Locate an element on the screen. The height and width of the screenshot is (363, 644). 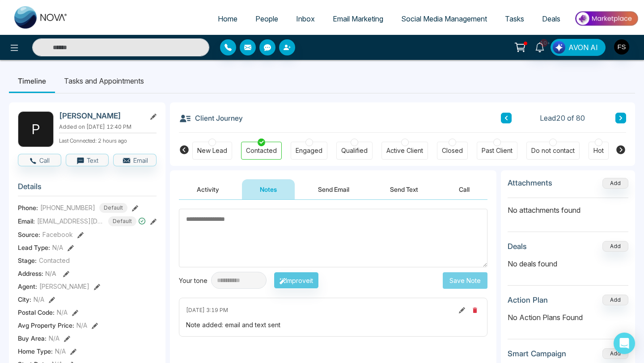
button: Send Text is located at coordinates (404, 189).